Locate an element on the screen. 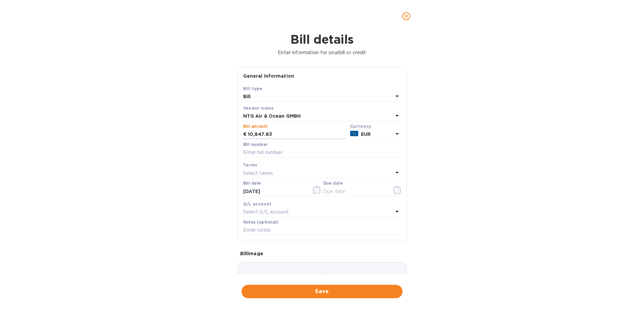  b: EUR is located at coordinates (366, 134).